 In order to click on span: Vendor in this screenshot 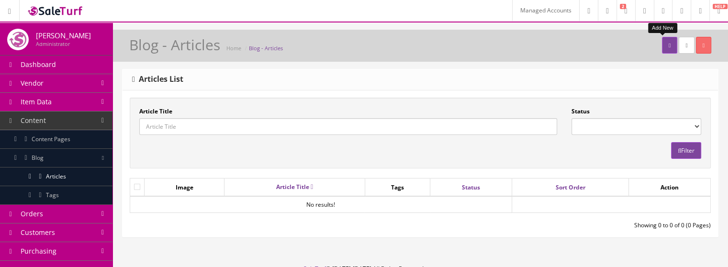, I will do `click(32, 83)`.